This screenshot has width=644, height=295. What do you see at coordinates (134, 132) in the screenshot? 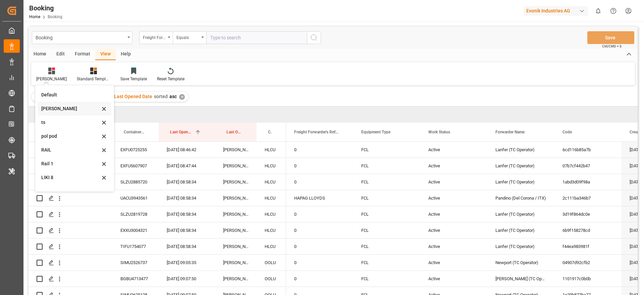
I see `span: Container No.` at bounding box center [134, 132].